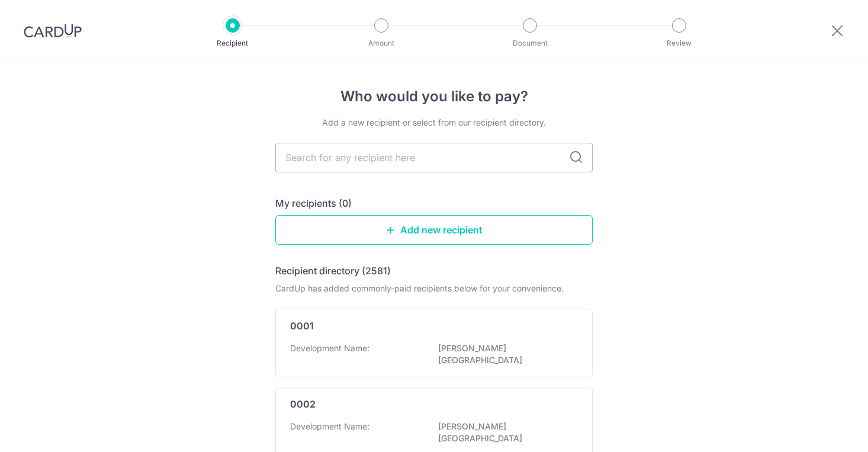  Describe the element at coordinates (53, 31) in the screenshot. I see `img: CardUp` at that location.